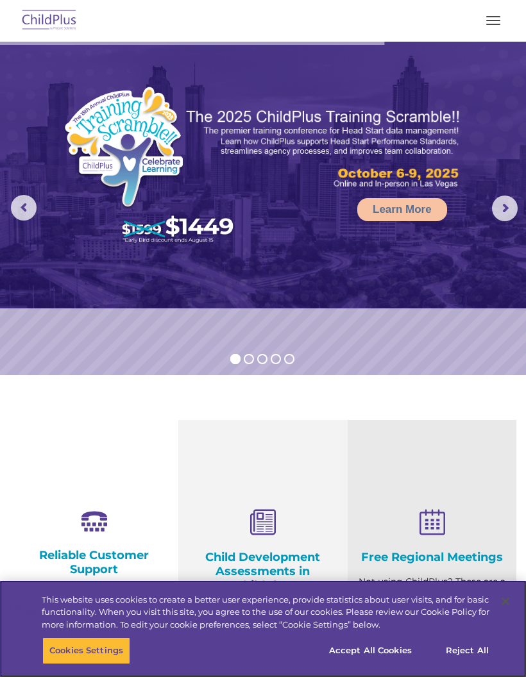 Image resolution: width=526 pixels, height=677 pixels. I want to click on a: Learn More, so click(402, 210).